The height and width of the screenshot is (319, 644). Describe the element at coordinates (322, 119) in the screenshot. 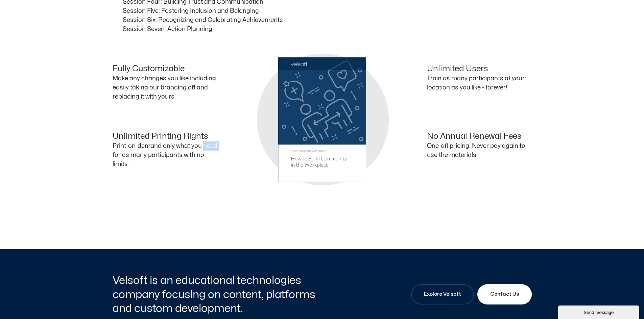

I see `img: s2340.svg` at that location.